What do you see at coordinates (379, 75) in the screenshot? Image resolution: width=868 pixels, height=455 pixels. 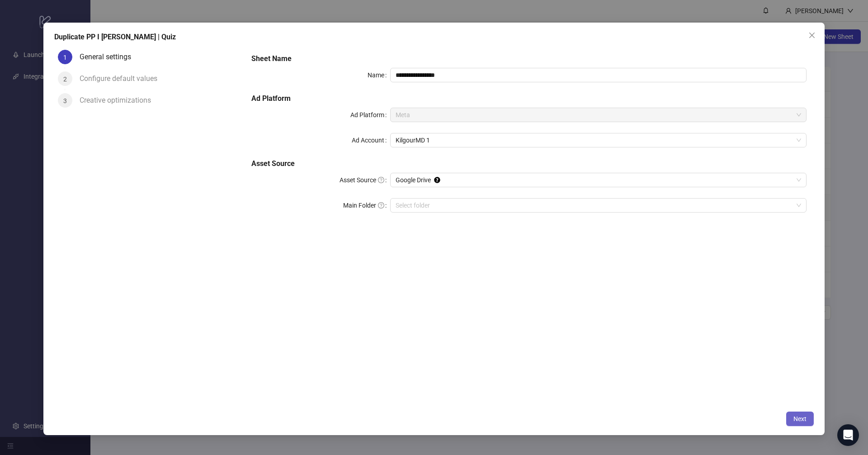 I see `label: Name` at bounding box center [379, 75].